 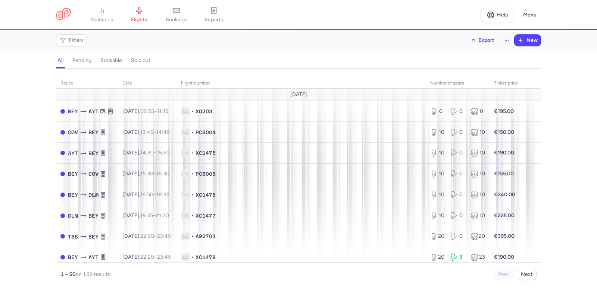 What do you see at coordinates (504, 173) in the screenshot?
I see `strong: €155.00` at bounding box center [504, 173].